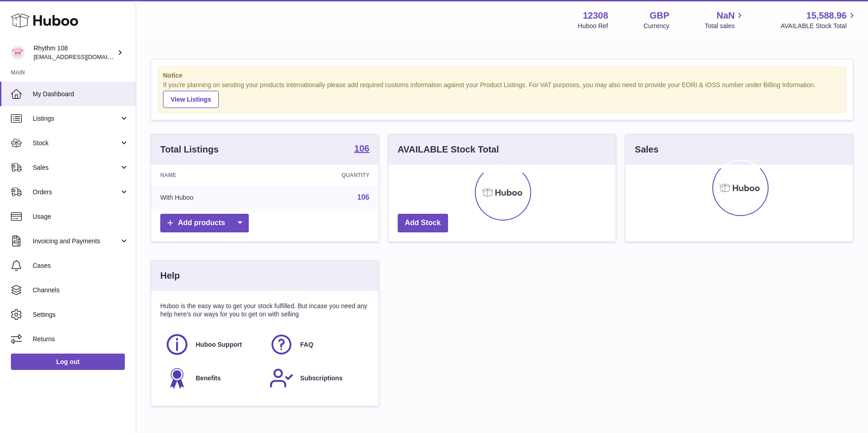 Image resolution: width=868 pixels, height=433 pixels. I want to click on span: Invoicing and Payments, so click(76, 241).